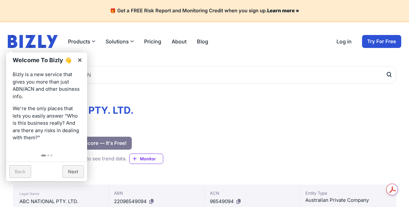 Image resolution: width=409 pixels, height=207 pixels. I want to click on h1: Welcome To Bizly 👋, so click(43, 60).